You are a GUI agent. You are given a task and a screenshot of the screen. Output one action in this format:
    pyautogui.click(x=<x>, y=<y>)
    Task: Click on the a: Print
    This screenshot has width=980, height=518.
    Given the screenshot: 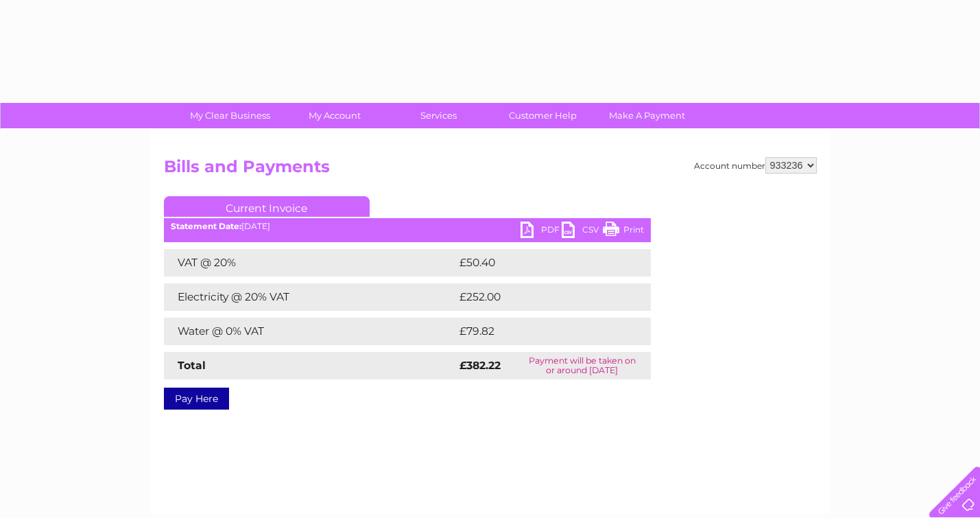 What is the action you would take?
    pyautogui.click(x=624, y=231)
    